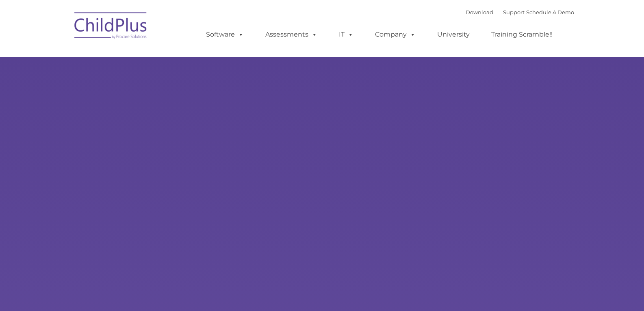 The width and height of the screenshot is (644, 311). What do you see at coordinates (454, 35) in the screenshot?
I see `a: University` at bounding box center [454, 35].